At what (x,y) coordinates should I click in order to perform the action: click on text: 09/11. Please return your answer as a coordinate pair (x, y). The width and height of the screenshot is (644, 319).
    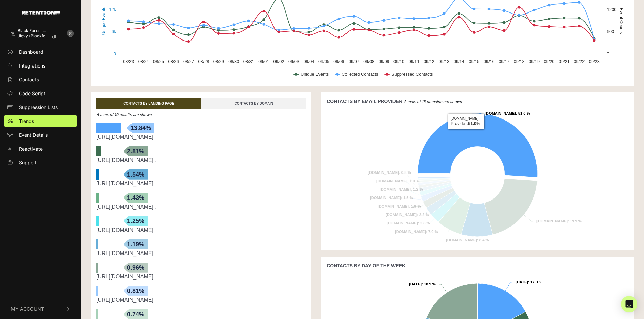
    Looking at the image, I should click on (414, 62).